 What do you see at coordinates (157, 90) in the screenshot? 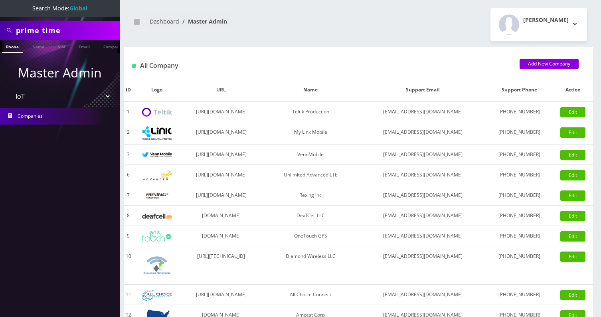
I see `th: Logo` at bounding box center [157, 90].